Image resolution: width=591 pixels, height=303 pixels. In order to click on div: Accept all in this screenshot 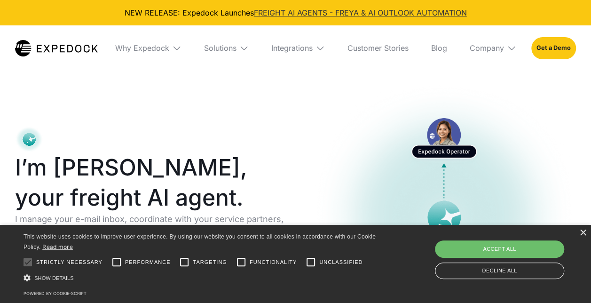, I will do `click(499, 249)`.